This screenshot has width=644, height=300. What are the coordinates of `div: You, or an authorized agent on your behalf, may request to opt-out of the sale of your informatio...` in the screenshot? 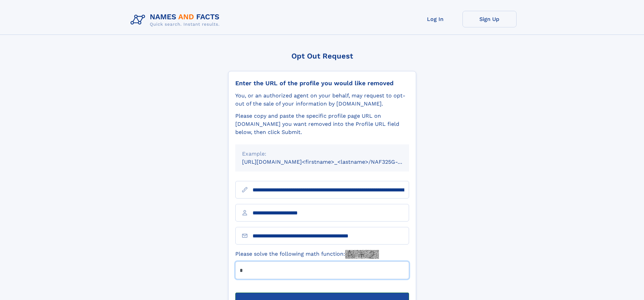 It's located at (322, 100).